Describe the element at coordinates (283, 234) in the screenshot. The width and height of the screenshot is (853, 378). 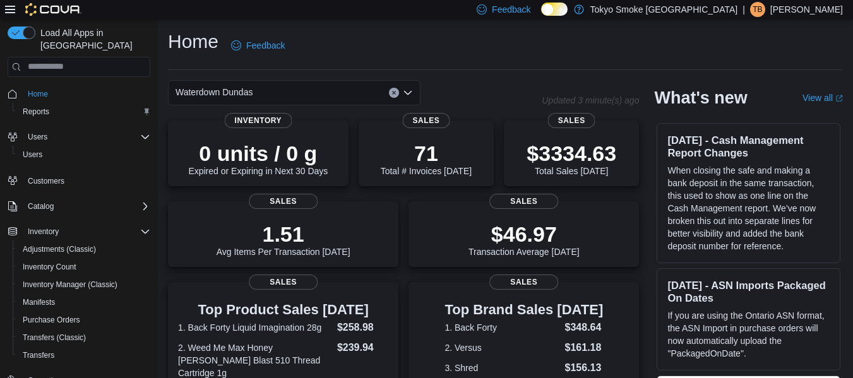
I see `p: 1.51` at that location.